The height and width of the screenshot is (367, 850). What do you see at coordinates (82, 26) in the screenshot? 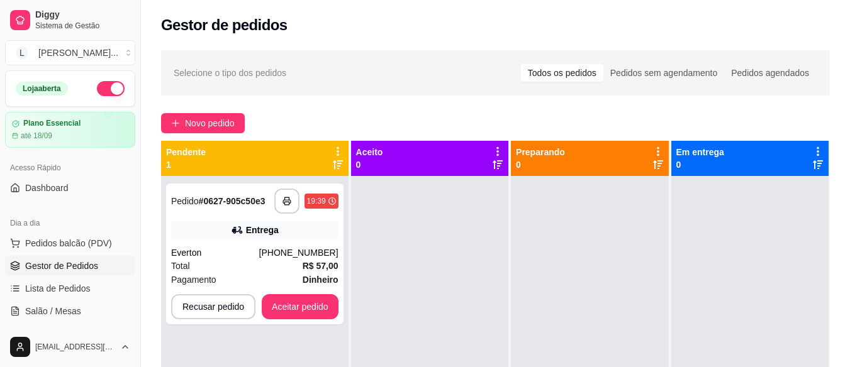
I see `span: Sistema de Gestão` at bounding box center [82, 26].